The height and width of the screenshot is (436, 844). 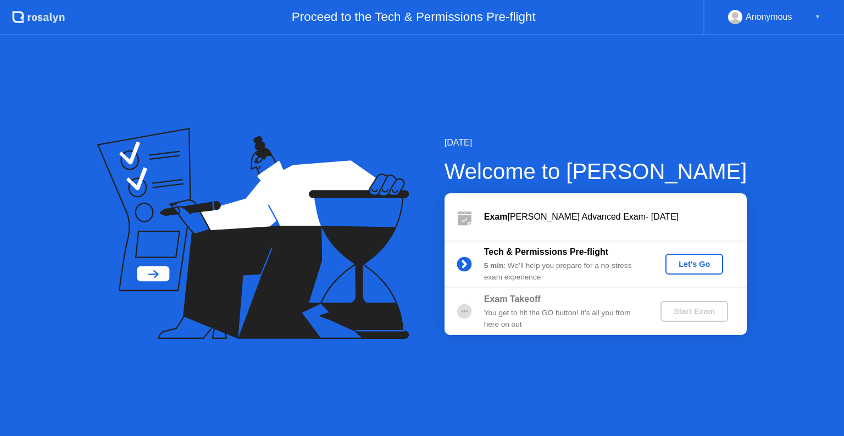 I want to click on b: Exam, so click(x=496, y=216).